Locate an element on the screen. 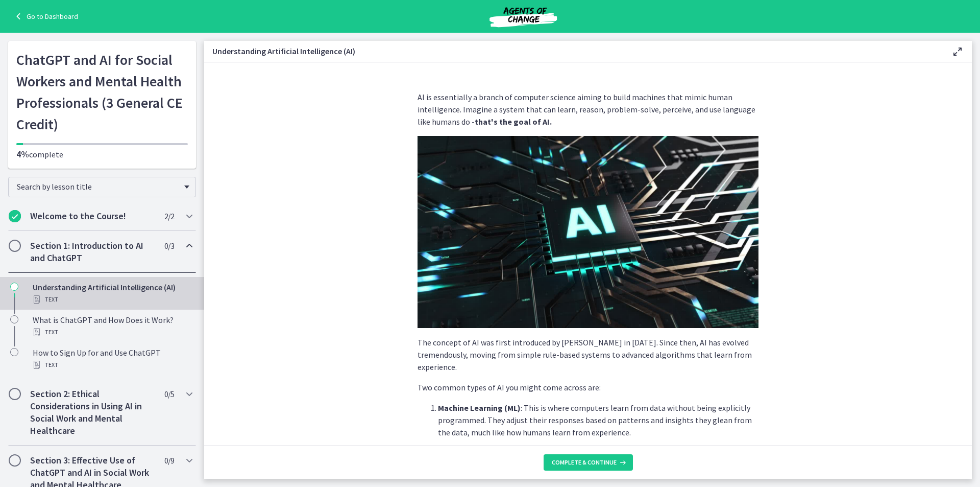 The height and width of the screenshot is (487, 980). strong: that's the goal of AI. is located at coordinates (513, 121).